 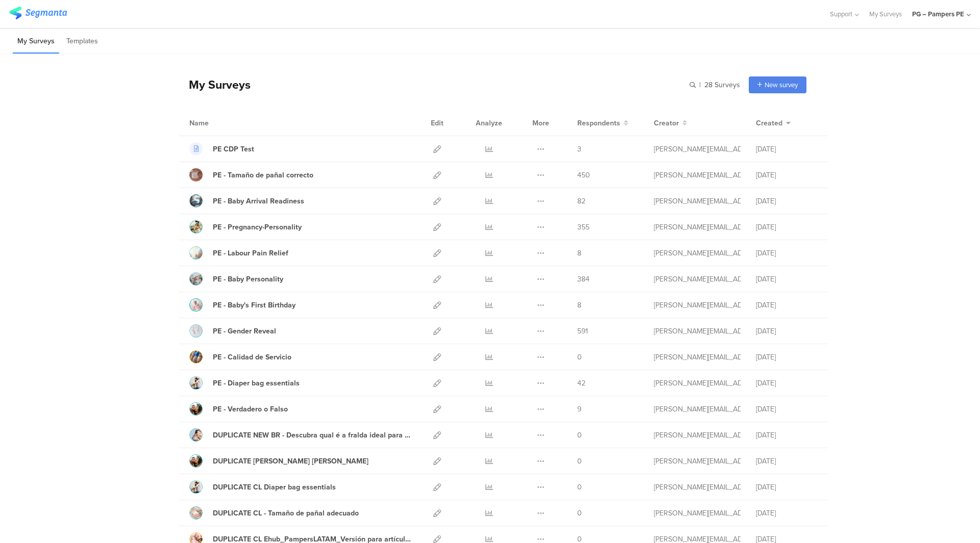 I want to click on span: Support, so click(x=842, y=14).